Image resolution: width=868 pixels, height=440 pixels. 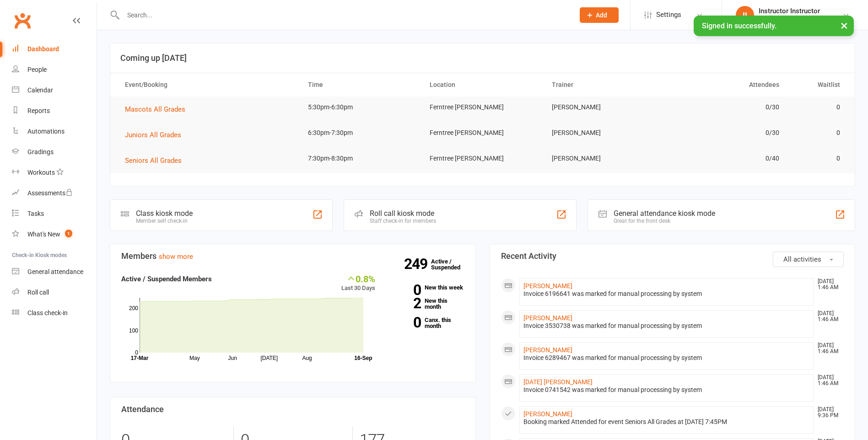 What do you see at coordinates (54, 193) in the screenshot?
I see `a: Assessments` at bounding box center [54, 193].